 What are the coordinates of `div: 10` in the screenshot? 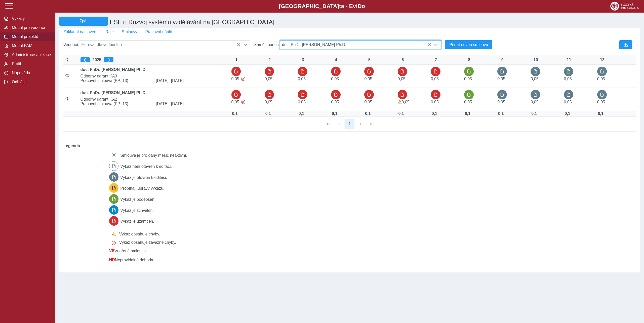 It's located at (536, 60).